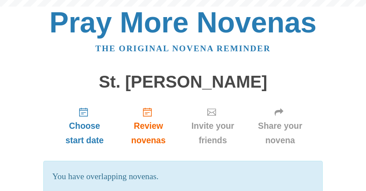 The image size is (366, 191). Describe the element at coordinates (280, 126) in the screenshot. I see `a: Share your novena` at that location.